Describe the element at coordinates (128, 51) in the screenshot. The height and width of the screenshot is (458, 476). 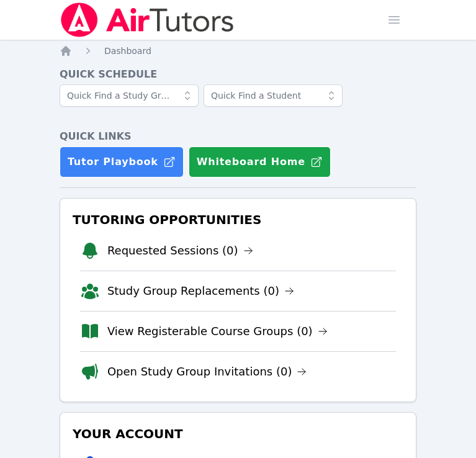
I see `span: Dashboard` at that location.